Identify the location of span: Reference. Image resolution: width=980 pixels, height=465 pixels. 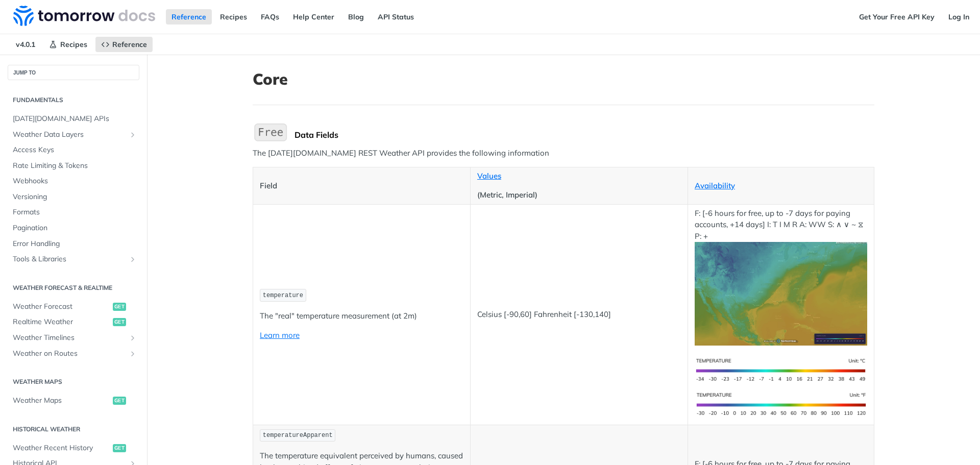
(129, 45).